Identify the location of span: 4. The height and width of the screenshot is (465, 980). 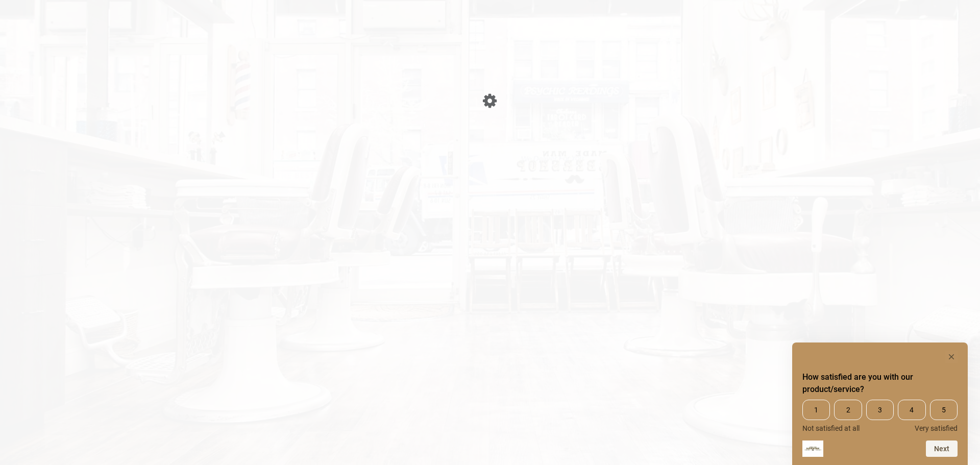
(912, 410).